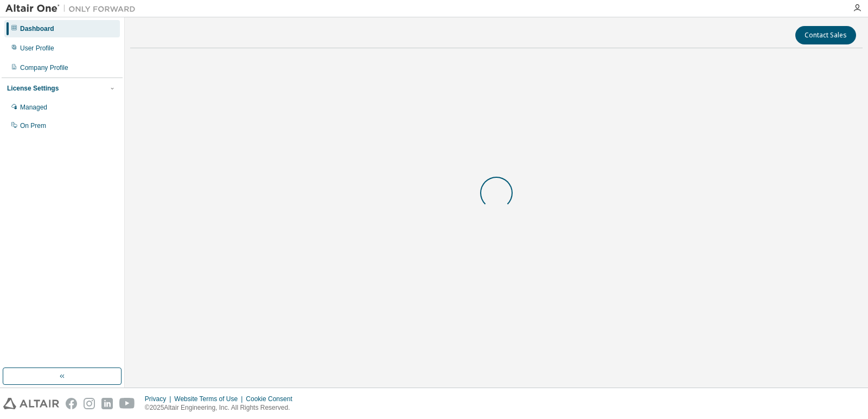 This screenshot has width=868, height=419. I want to click on div: Cookie Consent, so click(272, 399).